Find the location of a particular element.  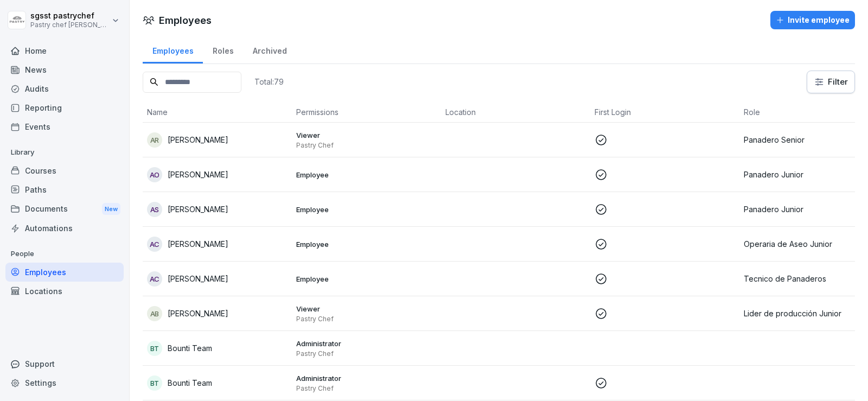

button: Filter is located at coordinates (831, 82).